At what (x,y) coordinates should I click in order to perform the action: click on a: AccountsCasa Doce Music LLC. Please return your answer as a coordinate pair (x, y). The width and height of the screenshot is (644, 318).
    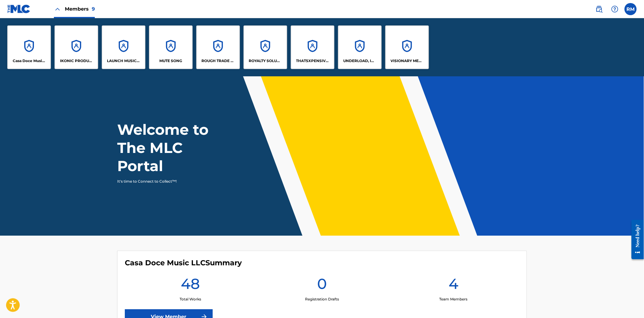
    Looking at the image, I should click on (29, 47).